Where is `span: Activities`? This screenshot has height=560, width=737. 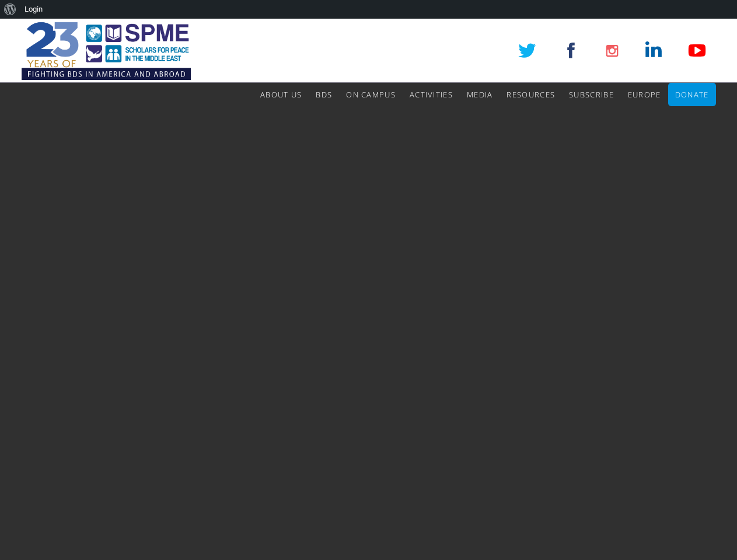
span: Activities is located at coordinates (431, 95).